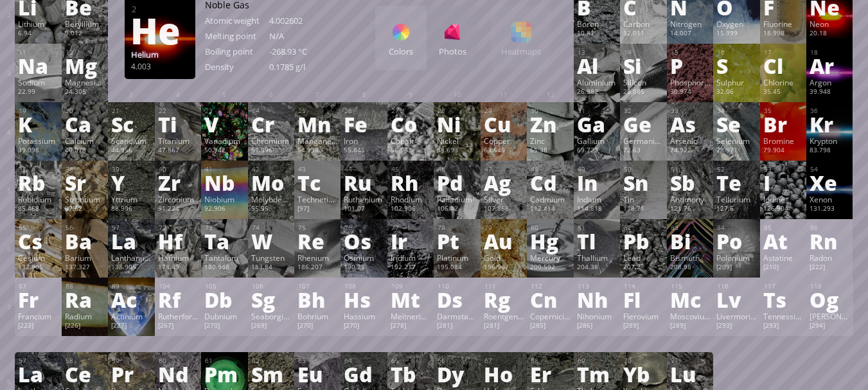 This screenshot has height=390, width=868. What do you see at coordinates (411, 141) in the screenshot?
I see `div: Cobalt` at bounding box center [411, 141].